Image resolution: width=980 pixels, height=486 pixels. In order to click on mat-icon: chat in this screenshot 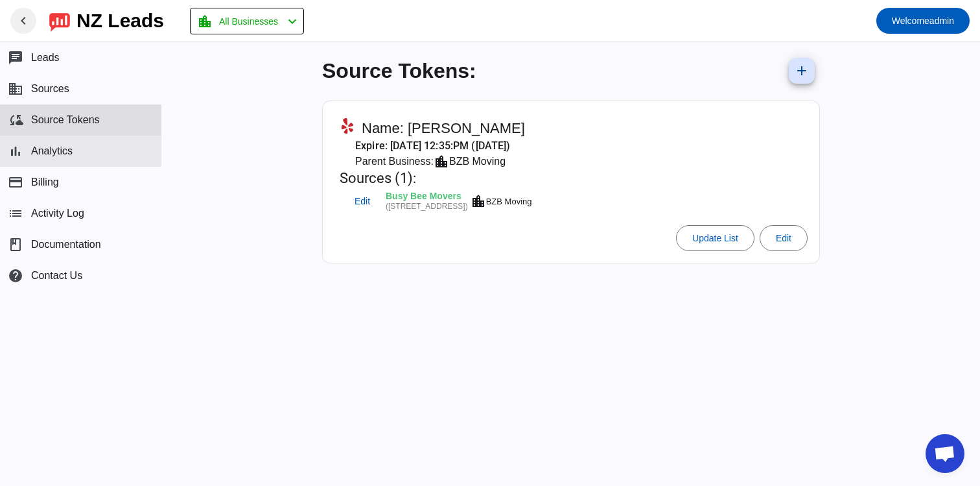, I will do `click(16, 58)`.